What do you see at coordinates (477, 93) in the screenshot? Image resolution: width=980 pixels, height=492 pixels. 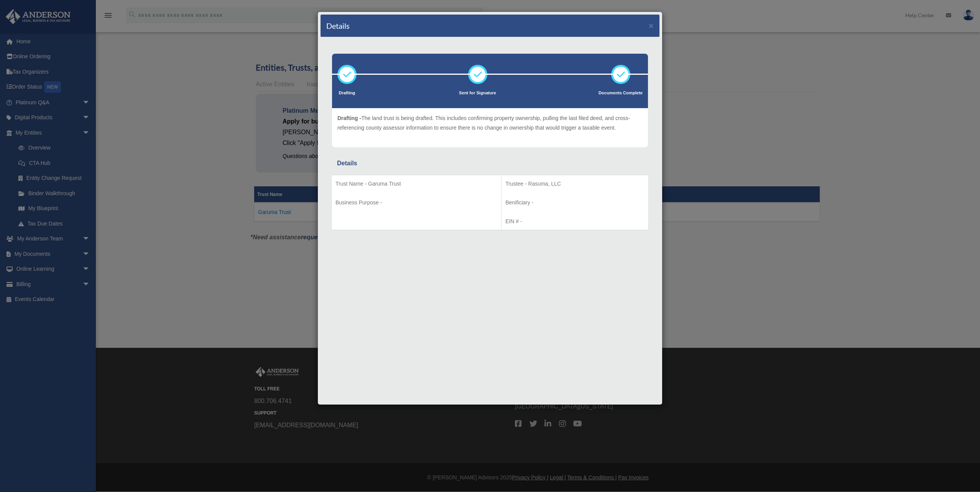 I see `p: Sent for Signature` at bounding box center [477, 93].